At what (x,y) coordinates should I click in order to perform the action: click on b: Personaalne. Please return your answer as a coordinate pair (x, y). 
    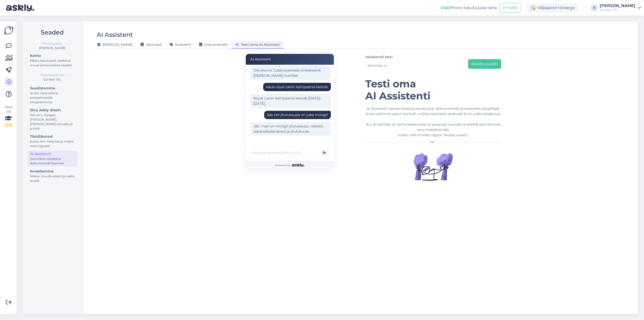
    Looking at the image, I should click on (52, 44).